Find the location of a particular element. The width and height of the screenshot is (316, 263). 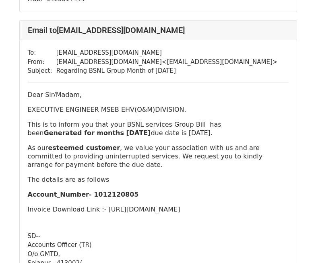

div: Chat Widget is located at coordinates (296, 244).